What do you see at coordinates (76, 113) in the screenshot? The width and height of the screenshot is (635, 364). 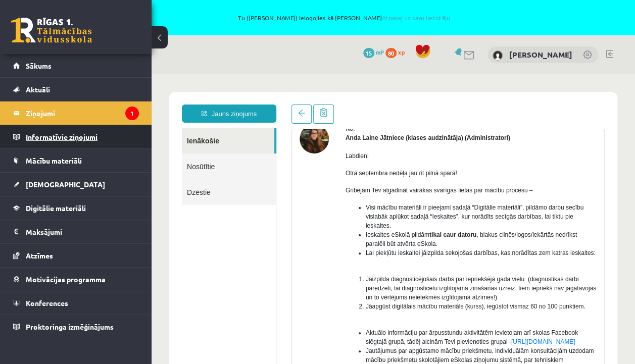 I see `a: Ziņojumi1` at bounding box center [76, 113].